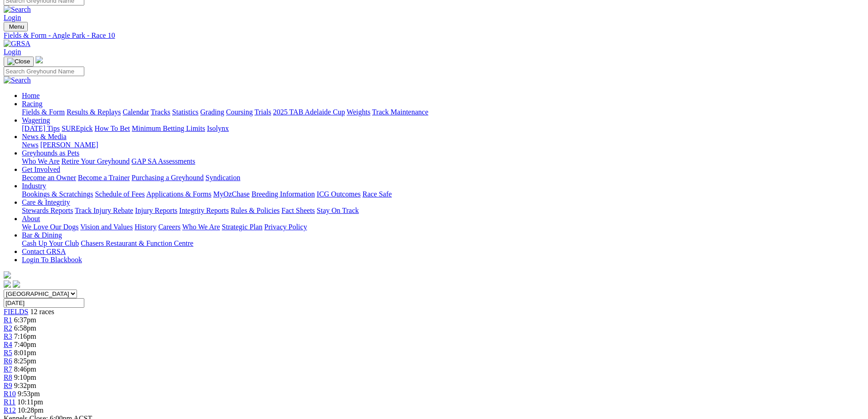 Image resolution: width=868 pixels, height=419 pixels. I want to click on div: Get Involved, so click(443, 178).